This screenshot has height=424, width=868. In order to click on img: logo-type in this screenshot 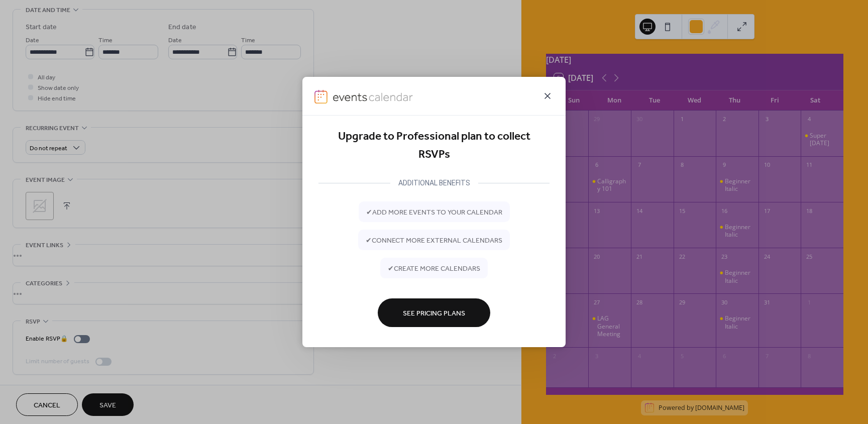, I will do `click(373, 97)`.